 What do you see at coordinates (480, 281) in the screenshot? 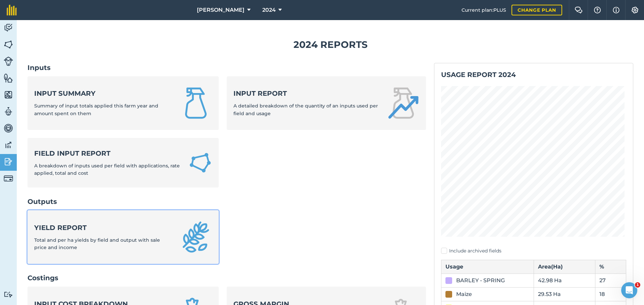
I see `div: BARLEY - SPRING` at bounding box center [480, 281].